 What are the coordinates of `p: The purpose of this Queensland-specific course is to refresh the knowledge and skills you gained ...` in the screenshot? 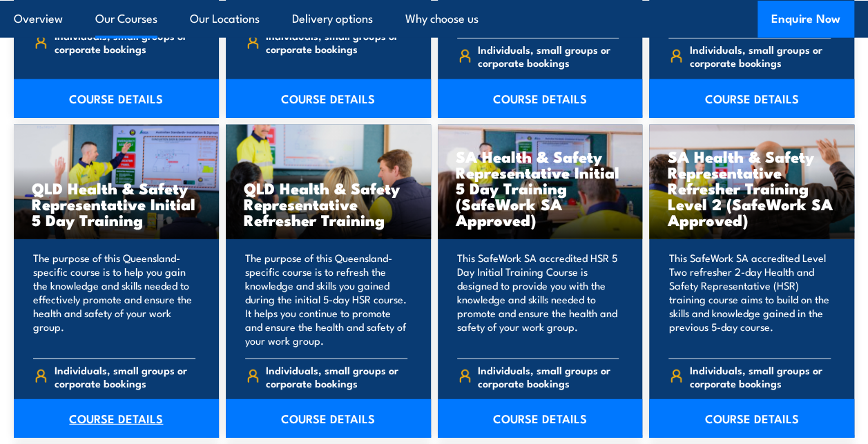 It's located at (326, 299).